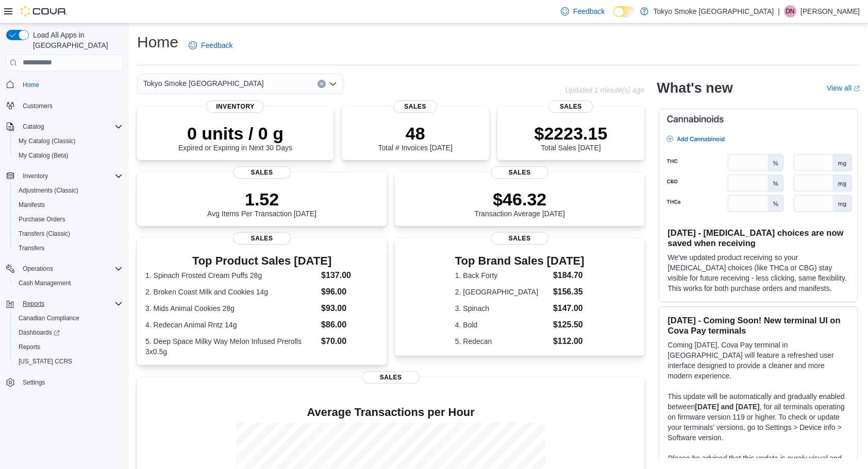  Describe the element at coordinates (349, 292) in the screenshot. I see `dd: $96.00` at that location.